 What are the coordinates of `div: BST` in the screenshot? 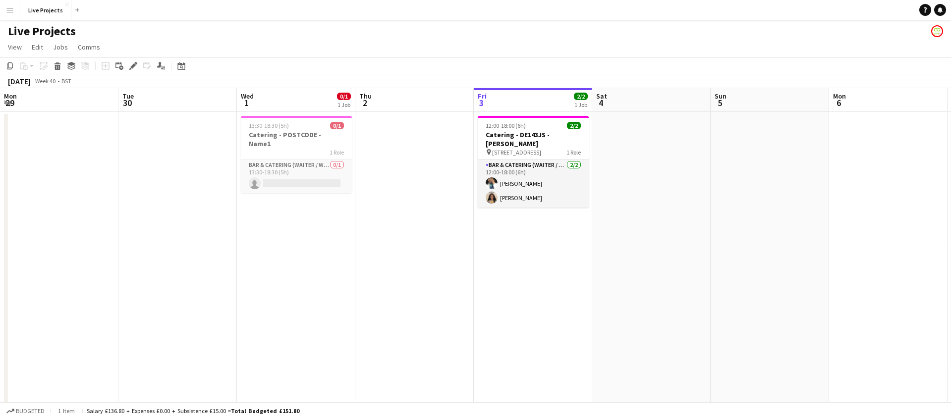 It's located at (66, 81).